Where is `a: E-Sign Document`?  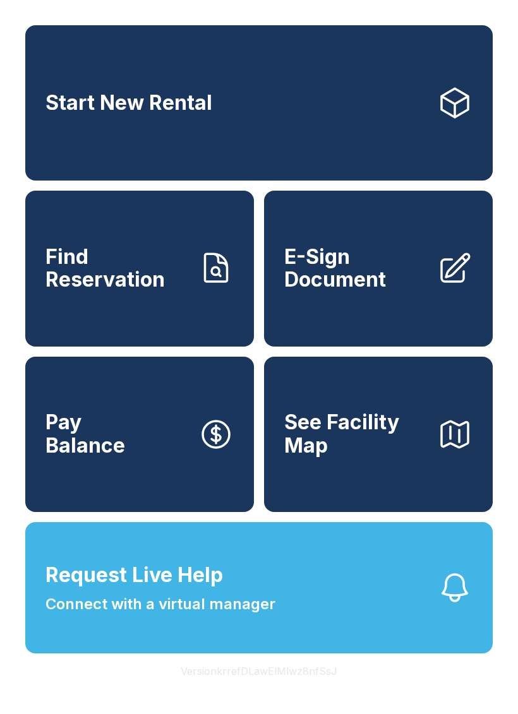 a: E-Sign Document is located at coordinates (378, 268).